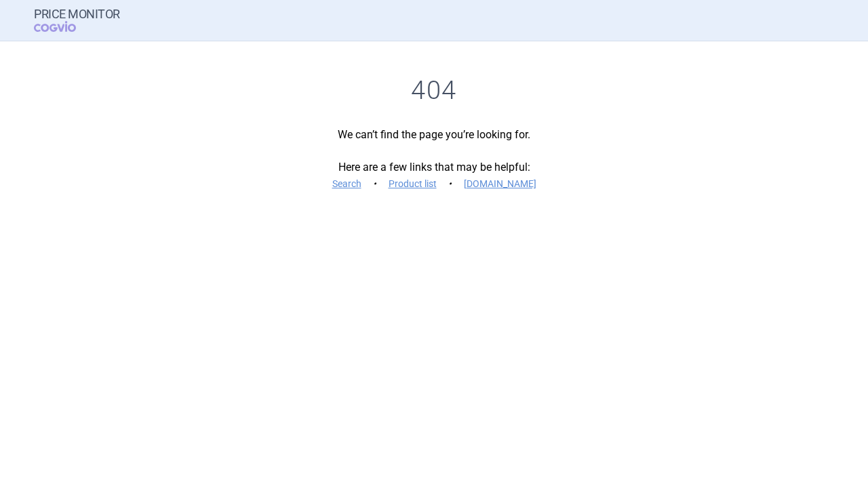 The image size is (868, 488). Describe the element at coordinates (76, 21) in the screenshot. I see `a: Price MonitorCOGVIO` at that location.